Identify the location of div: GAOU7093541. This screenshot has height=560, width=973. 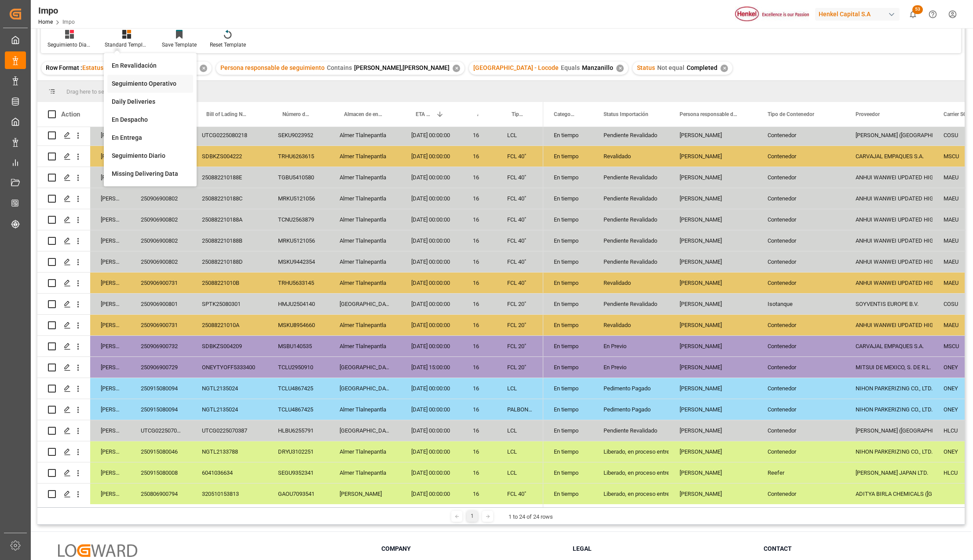
(298, 493).